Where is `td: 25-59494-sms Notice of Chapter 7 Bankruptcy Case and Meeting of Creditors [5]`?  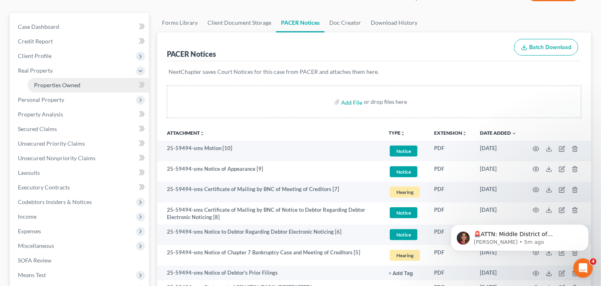
td: 25-59494-sms Notice of Chapter 7 Bankruptcy Case and Meeting of Creditors [5] is located at coordinates (270, 255).